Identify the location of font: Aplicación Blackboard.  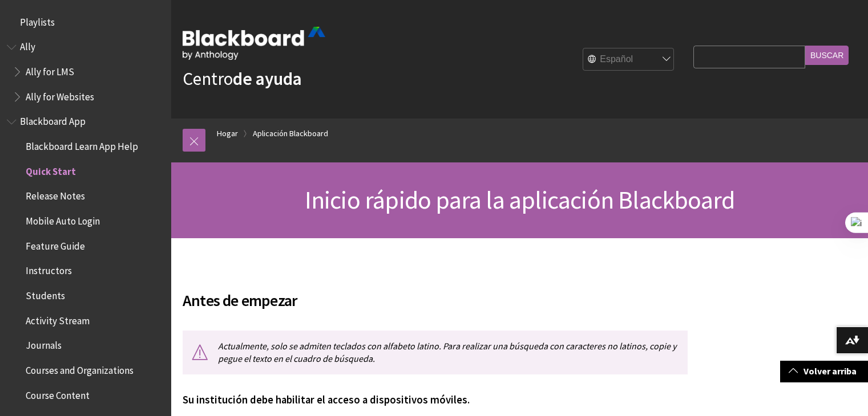
(291, 133).